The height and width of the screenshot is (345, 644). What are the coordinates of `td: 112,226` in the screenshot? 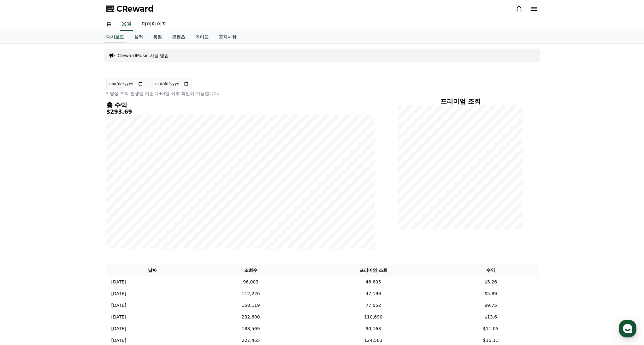 It's located at (250, 293).